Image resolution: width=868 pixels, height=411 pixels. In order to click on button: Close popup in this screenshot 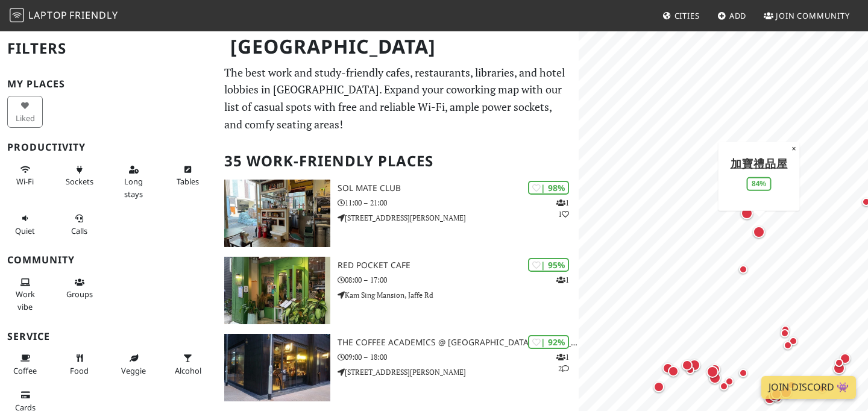, I will do `click(793, 148)`.